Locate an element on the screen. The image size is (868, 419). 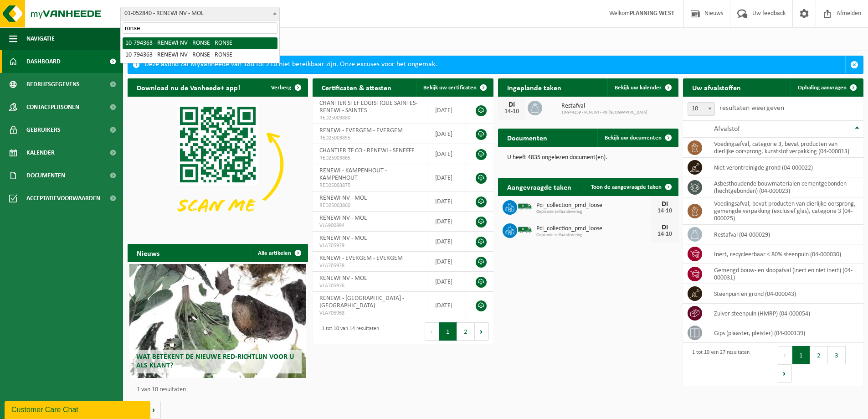
span: Bekijk uw certificaten is located at coordinates (450, 88).